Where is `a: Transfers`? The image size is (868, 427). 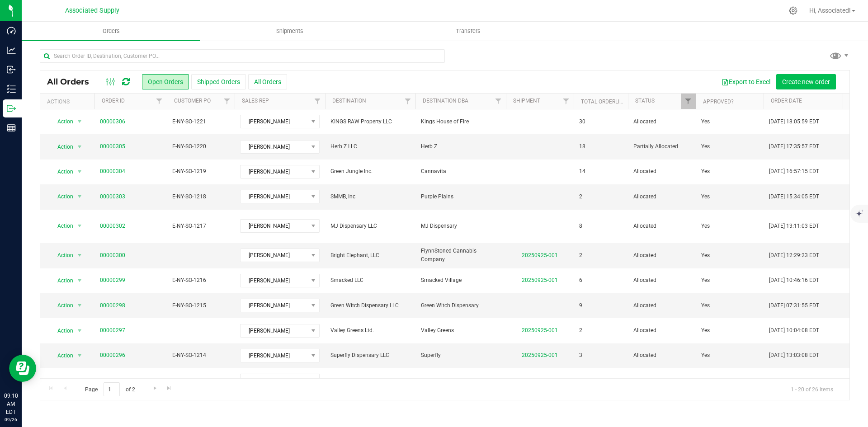 a: Transfers is located at coordinates (468, 31).